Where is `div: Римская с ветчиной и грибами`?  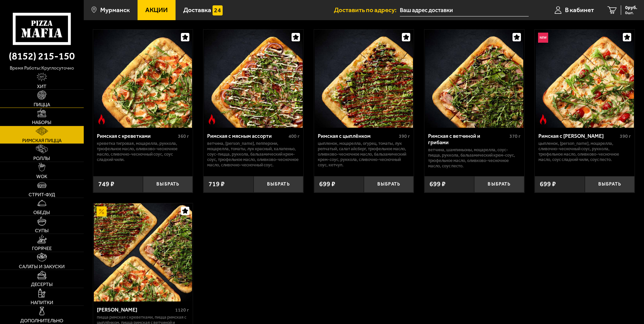
div: Римская с ветчиной и грибами is located at coordinates (468, 139).